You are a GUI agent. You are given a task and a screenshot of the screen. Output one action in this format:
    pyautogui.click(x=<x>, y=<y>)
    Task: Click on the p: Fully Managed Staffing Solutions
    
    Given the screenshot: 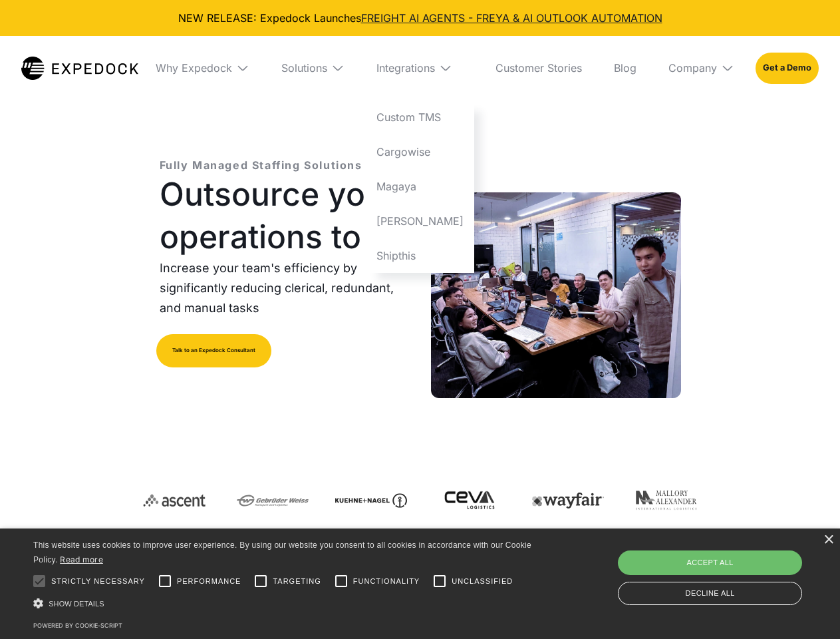 What is the action you would take?
    pyautogui.click(x=261, y=165)
    